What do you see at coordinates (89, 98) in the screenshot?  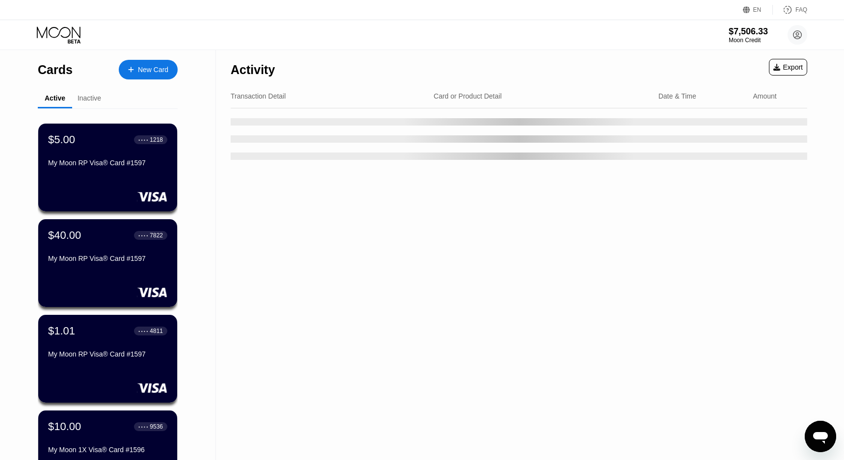 I see `div: Inactive` at bounding box center [89, 98].